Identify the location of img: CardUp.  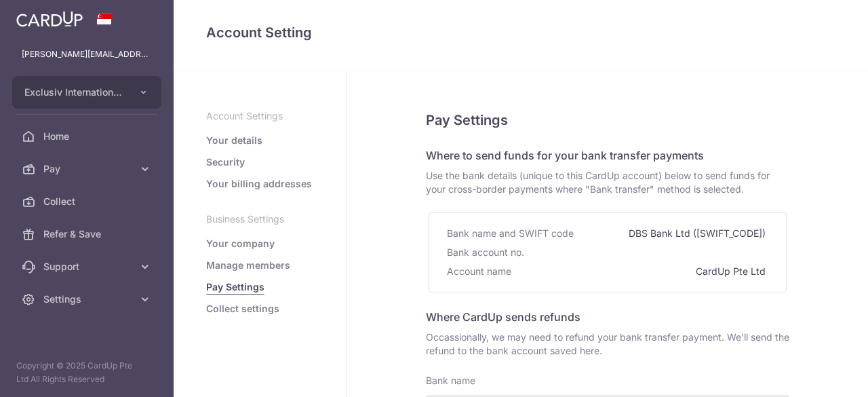
(49, 19).